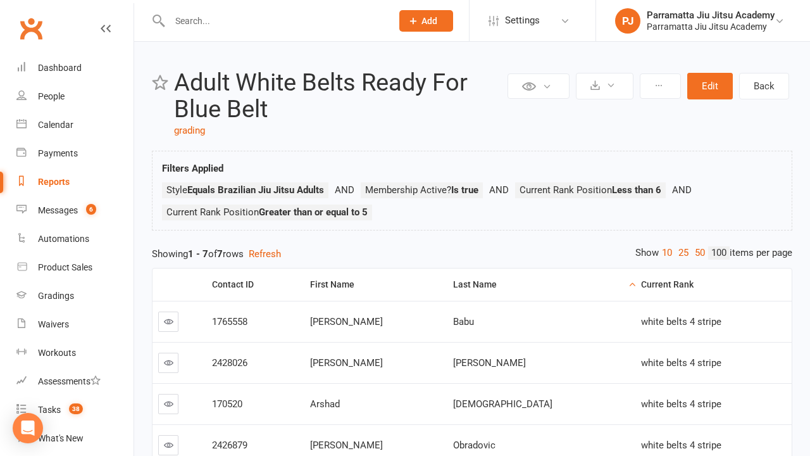 This screenshot has height=456, width=810. I want to click on a: Workouts, so click(75, 353).